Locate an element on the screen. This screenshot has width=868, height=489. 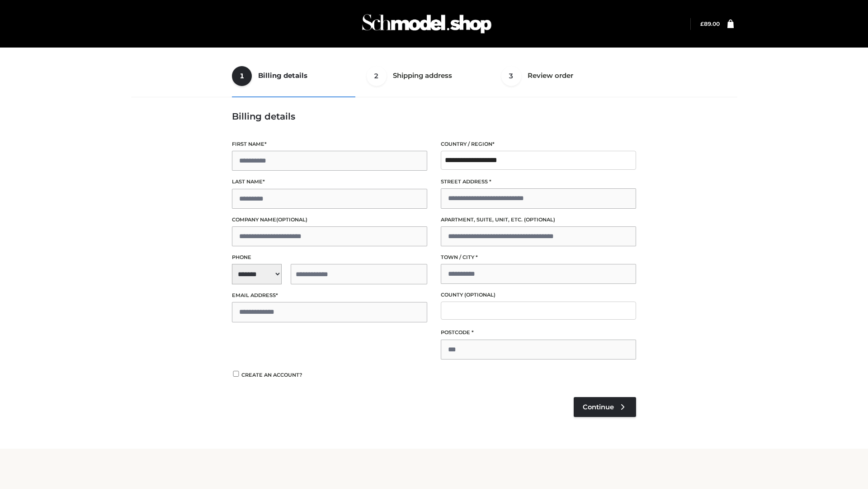
span: Create an account? is located at coordinates (272, 375).